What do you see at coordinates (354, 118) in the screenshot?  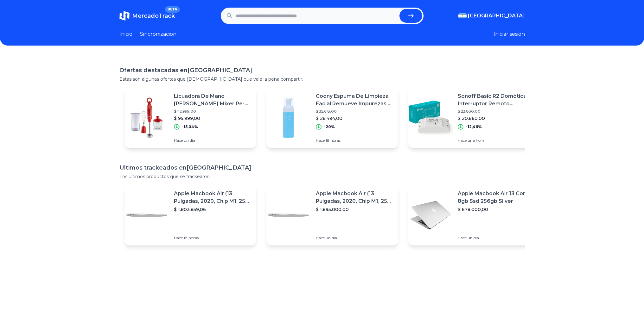 I see `p: $ 28.494,00` at bounding box center [354, 118].